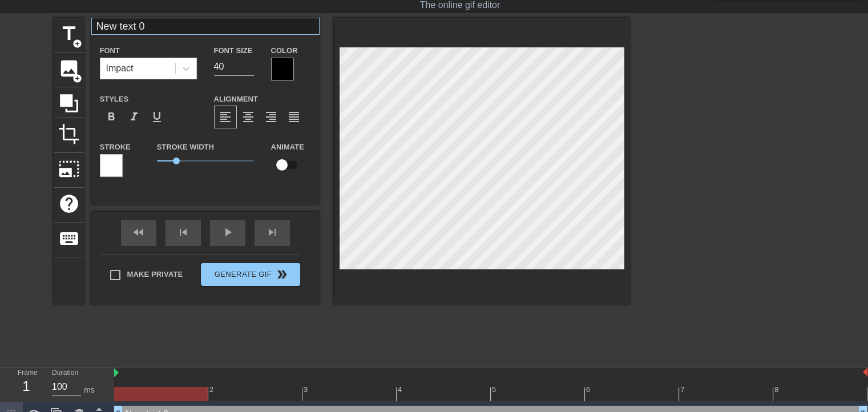  Describe the element at coordinates (89, 390) in the screenshot. I see `div: ms` at that location.